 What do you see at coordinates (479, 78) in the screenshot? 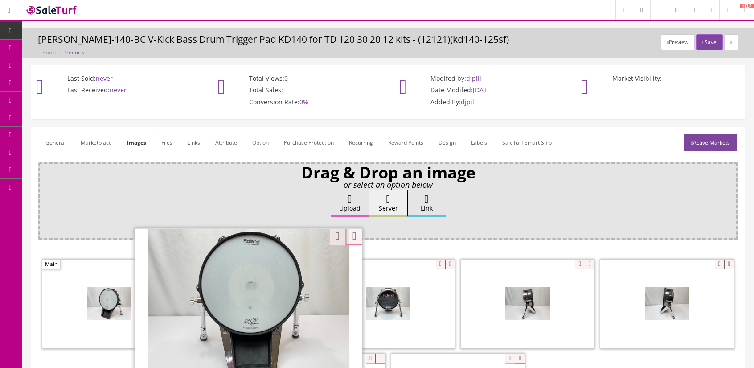
I see `p: Modifed by:` at bounding box center [479, 78].